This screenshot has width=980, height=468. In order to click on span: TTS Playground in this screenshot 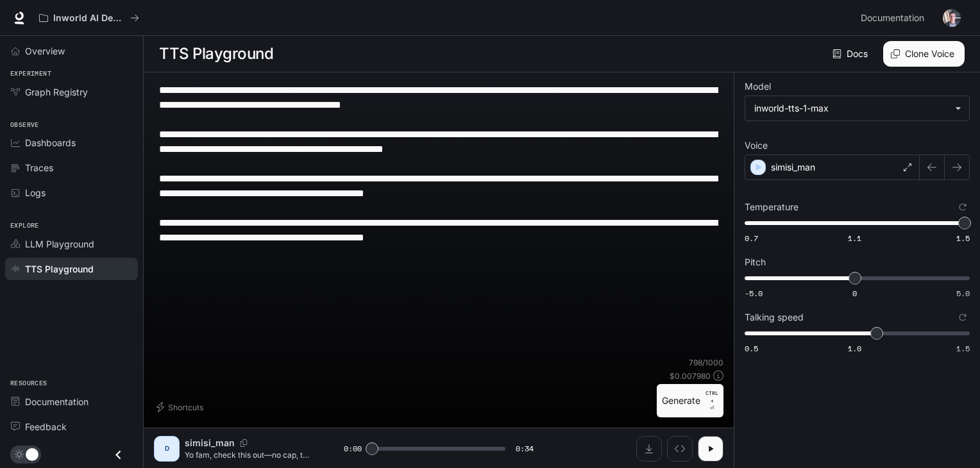, I will do `click(59, 269)`.